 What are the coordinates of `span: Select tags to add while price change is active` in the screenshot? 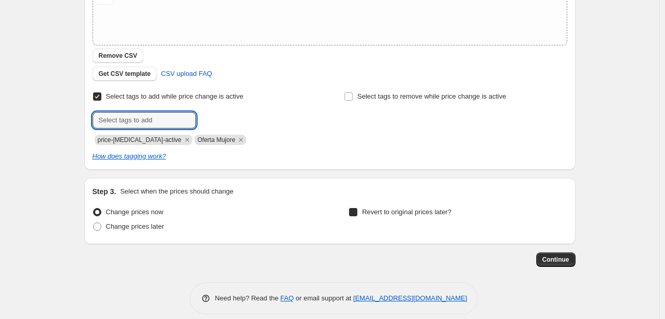 It's located at (175, 96).